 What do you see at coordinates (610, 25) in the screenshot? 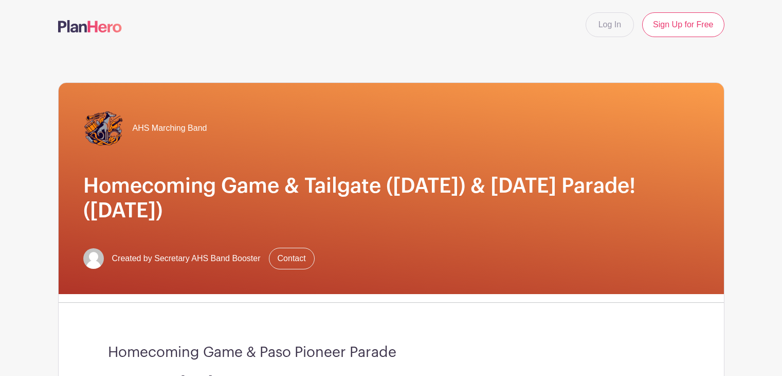
I see `a: Log In` at bounding box center [610, 25].